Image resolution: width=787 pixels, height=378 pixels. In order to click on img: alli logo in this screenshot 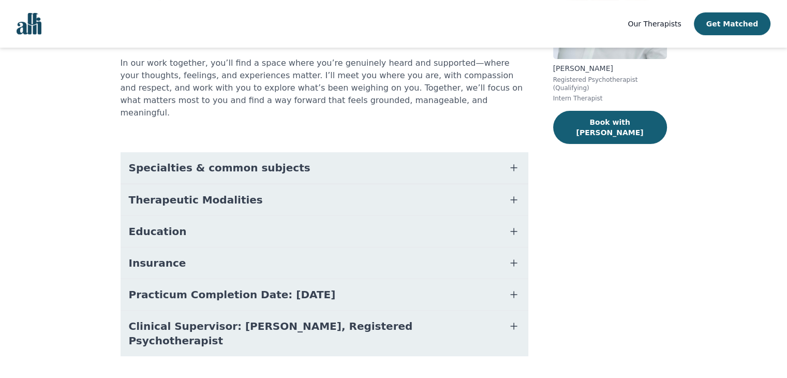, I will do `click(29, 24)`.